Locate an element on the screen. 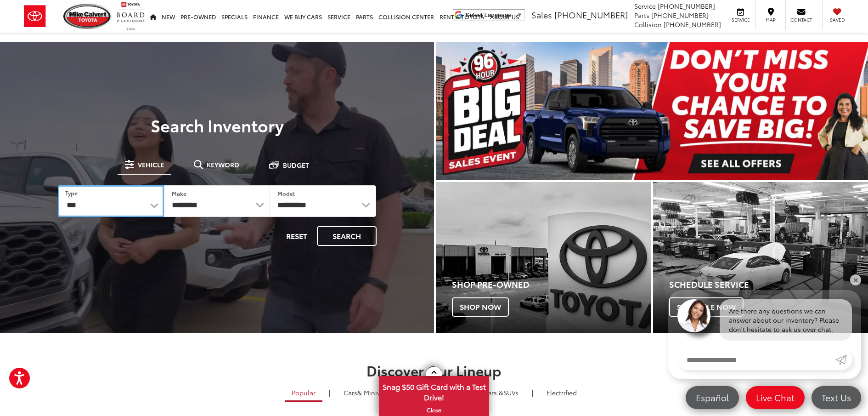 The width and height of the screenshot is (868, 416). a: Electrified is located at coordinates (562, 392).